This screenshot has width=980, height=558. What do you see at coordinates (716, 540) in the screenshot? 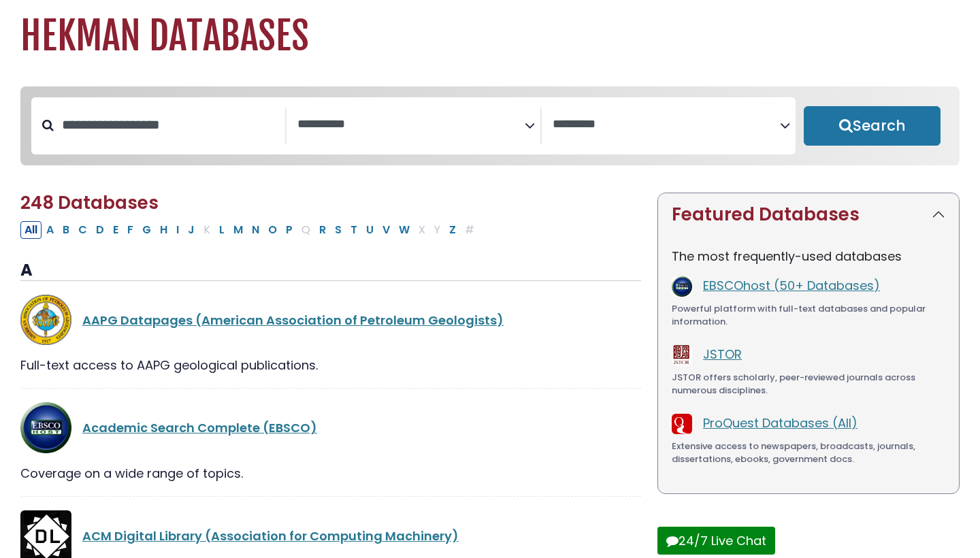
I see `button: 24/7 Live Chat` at bounding box center [716, 540].